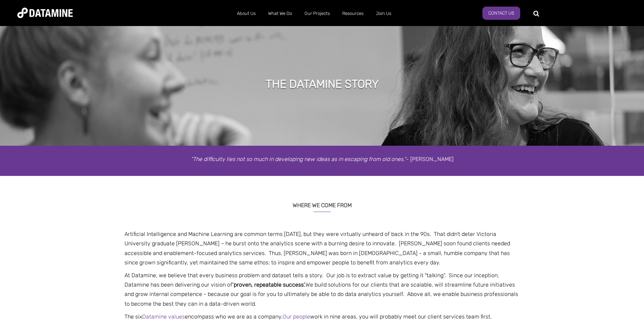 This screenshot has height=331, width=644. What do you see at coordinates (246, 13) in the screenshot?
I see `a: About Us` at bounding box center [246, 13].